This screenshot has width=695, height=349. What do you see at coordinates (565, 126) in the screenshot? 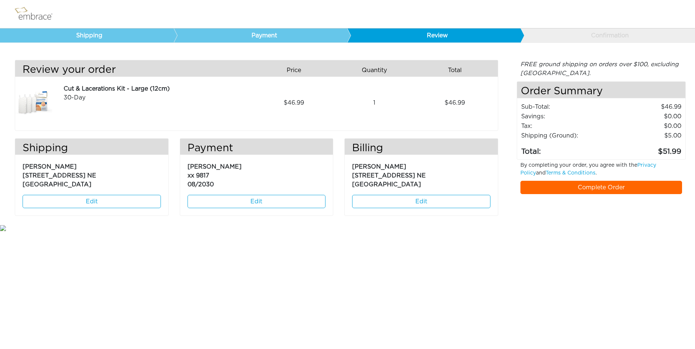
I see `td: Tax:` at bounding box center [565, 126].